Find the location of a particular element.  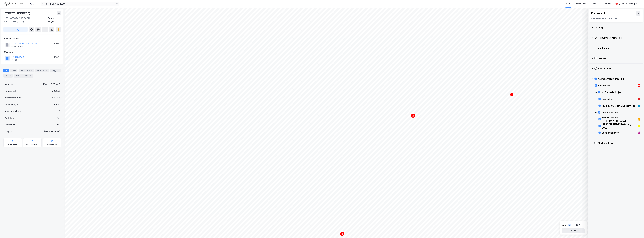

div: Bygg is located at coordinates (55, 71).